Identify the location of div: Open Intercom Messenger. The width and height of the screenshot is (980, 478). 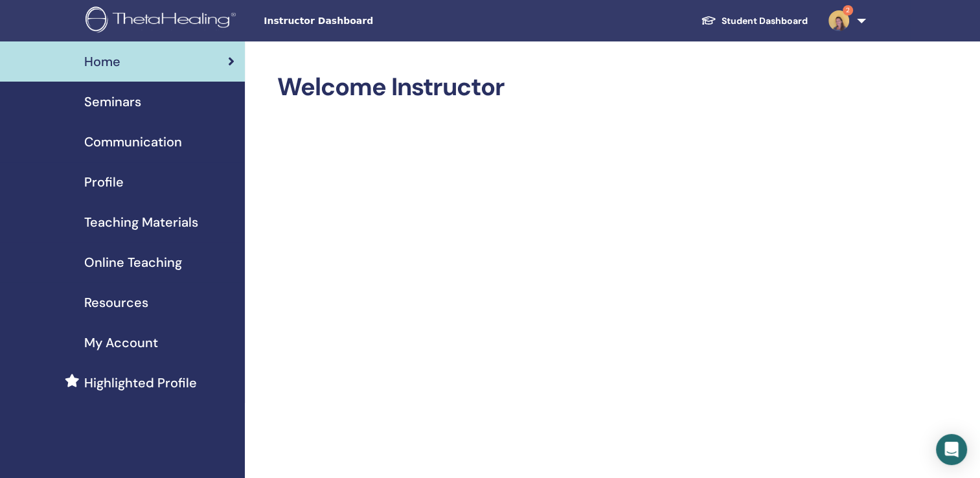
(951, 449).